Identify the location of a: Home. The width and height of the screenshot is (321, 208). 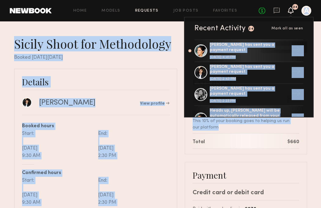
(80, 11).